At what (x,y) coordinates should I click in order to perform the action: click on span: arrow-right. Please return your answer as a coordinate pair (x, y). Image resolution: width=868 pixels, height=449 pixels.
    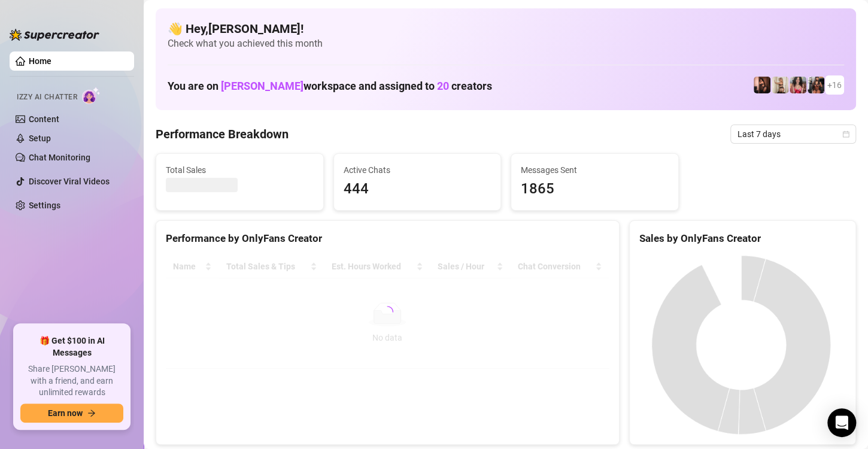
    Looking at the image, I should click on (92, 413).